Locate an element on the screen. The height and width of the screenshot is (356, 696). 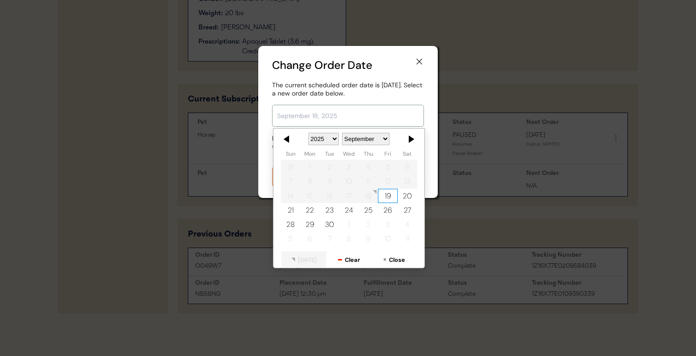
div: September 3, 2025 is located at coordinates (349, 167).